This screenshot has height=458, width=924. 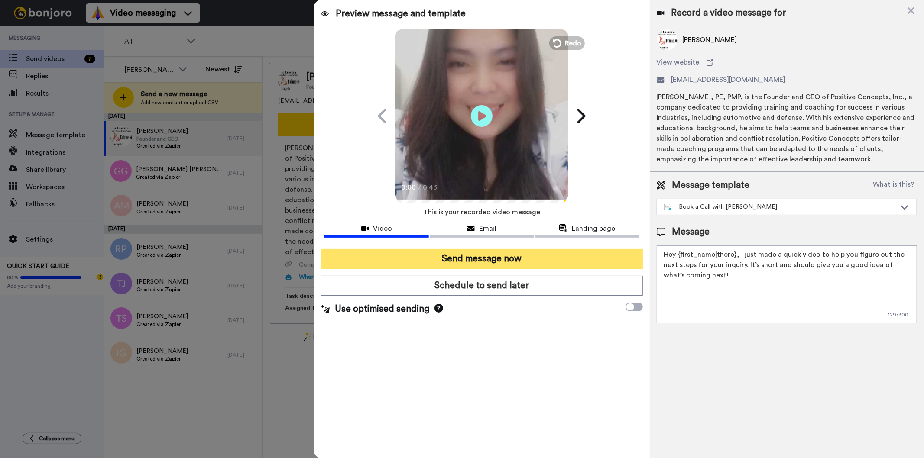 What do you see at coordinates (26, 33) in the screenshot?
I see `img: Profile image for Matt` at bounding box center [26, 33].